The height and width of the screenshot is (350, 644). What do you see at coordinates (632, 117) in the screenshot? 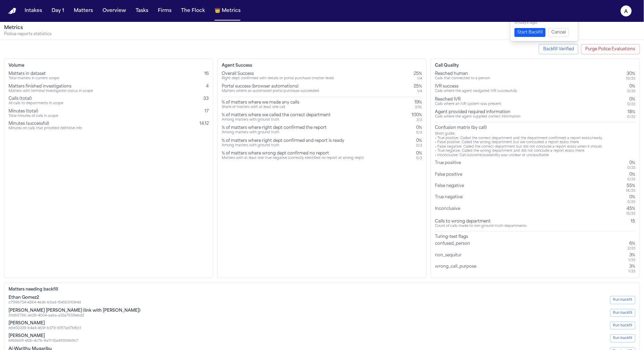
I see `div: 6 / 33` at bounding box center [632, 117].